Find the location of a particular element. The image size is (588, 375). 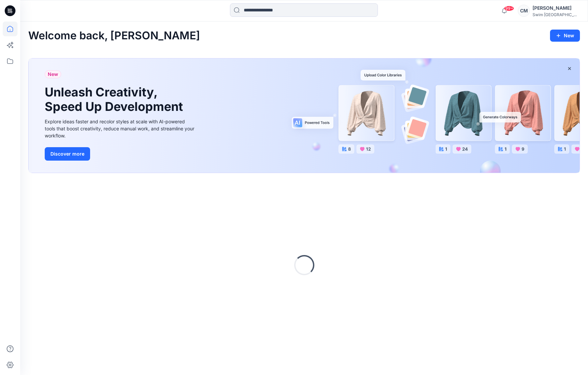

a: Discover more is located at coordinates (120, 154).